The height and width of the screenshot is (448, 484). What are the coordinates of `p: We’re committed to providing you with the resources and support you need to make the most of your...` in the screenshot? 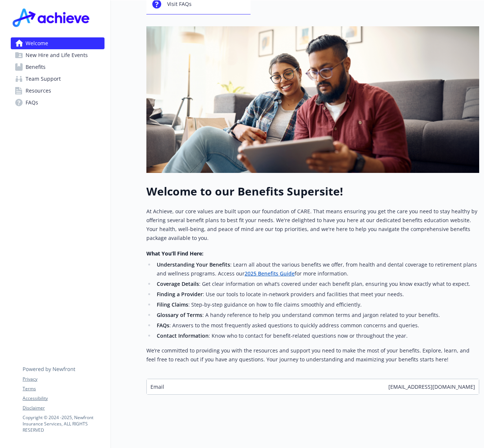 It's located at (313, 355).